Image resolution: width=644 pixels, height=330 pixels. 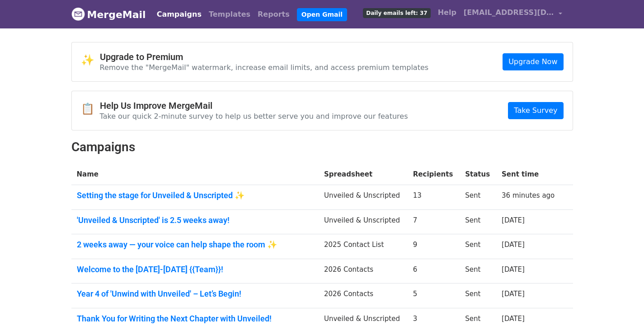 I want to click on a: Year 4 of 'Unwind with Unveiled' – Let’s Begin!, so click(x=195, y=294).